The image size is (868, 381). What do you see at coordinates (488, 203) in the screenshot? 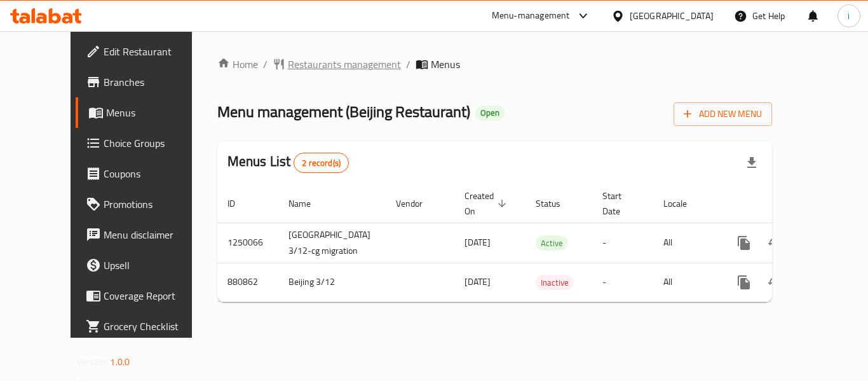
I see `span: Created On` at bounding box center [488, 203].